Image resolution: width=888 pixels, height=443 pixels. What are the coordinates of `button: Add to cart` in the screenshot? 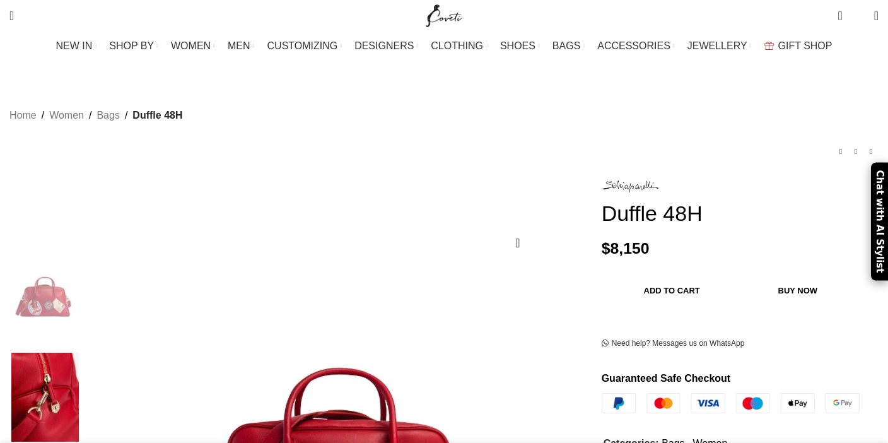 It's located at (672, 290).